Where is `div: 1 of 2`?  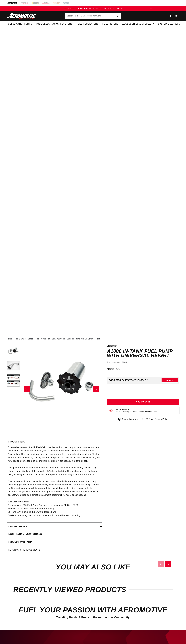
div: 1 of 2 is located at coordinates (93, 9).